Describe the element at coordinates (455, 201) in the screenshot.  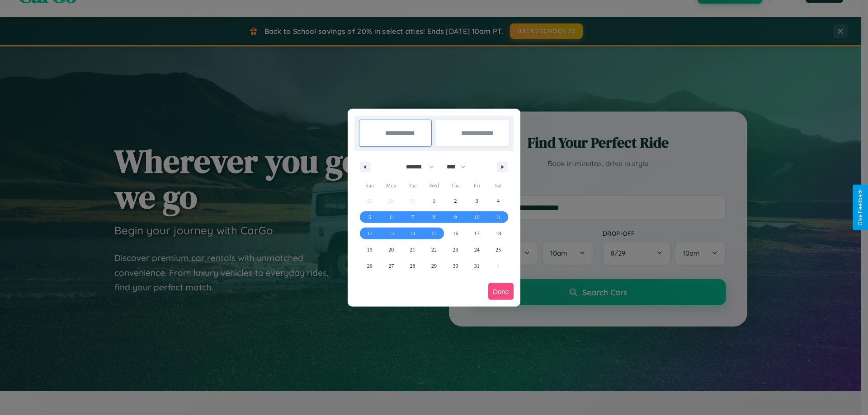
I see `button: 2` at that location.